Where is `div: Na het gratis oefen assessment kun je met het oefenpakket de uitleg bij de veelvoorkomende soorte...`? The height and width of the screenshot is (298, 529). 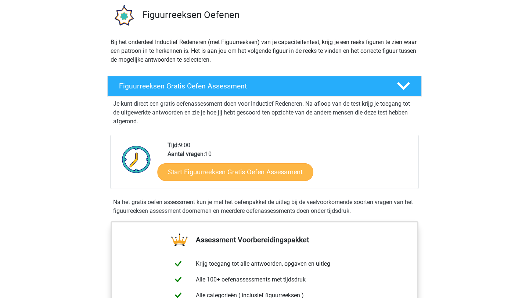
div: Na het gratis oefen assessment kun je met het oefenpakket de uitleg bij de veelvoorkomende soorte... is located at coordinates (264, 207).